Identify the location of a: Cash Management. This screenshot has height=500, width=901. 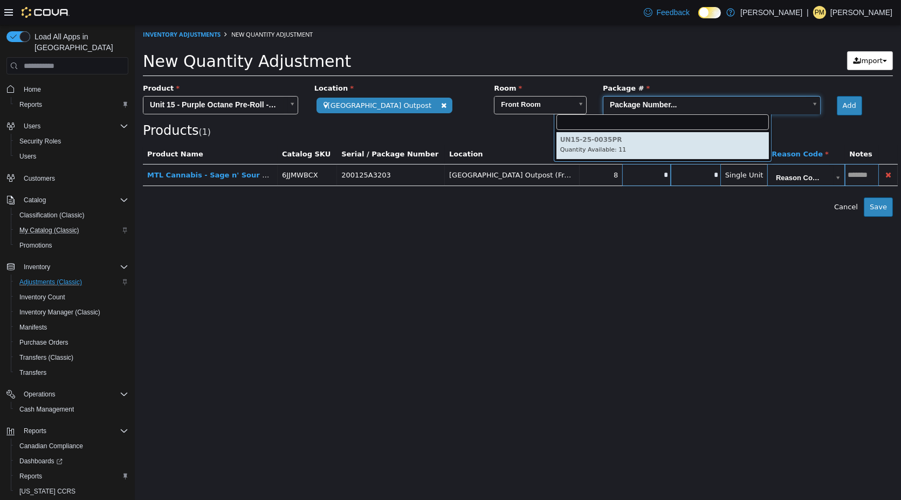
(46, 409).